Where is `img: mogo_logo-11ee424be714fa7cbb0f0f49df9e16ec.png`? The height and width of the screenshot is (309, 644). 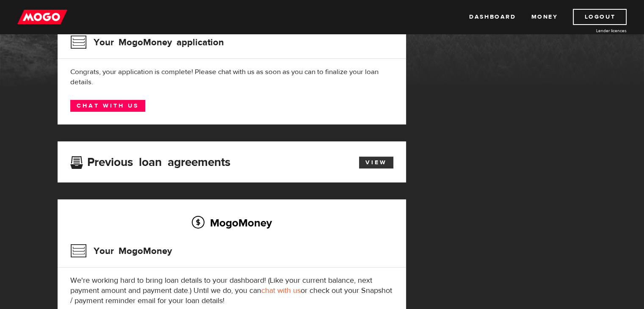
img: mogo_logo-11ee424be714fa7cbb0f0f49df9e16ec.png is located at coordinates (42, 17).